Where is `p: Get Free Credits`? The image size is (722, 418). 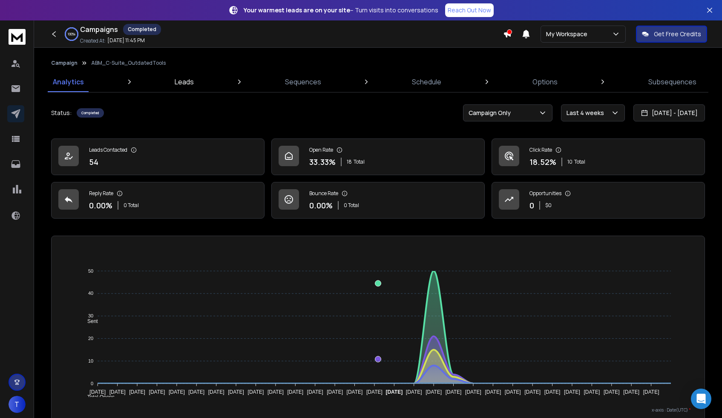
p: Get Free Credits is located at coordinates (678, 34).